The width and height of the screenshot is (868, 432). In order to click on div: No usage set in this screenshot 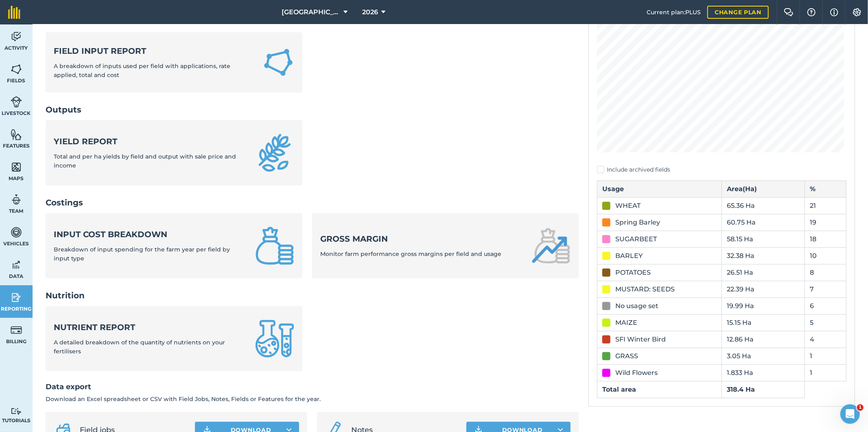, I will do `click(637, 306)`.